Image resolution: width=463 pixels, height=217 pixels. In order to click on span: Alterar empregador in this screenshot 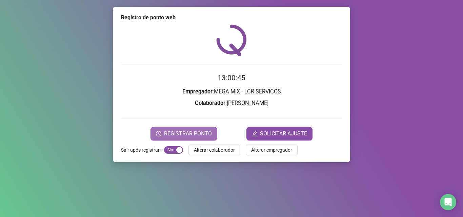, I will do `click(271, 150)`.